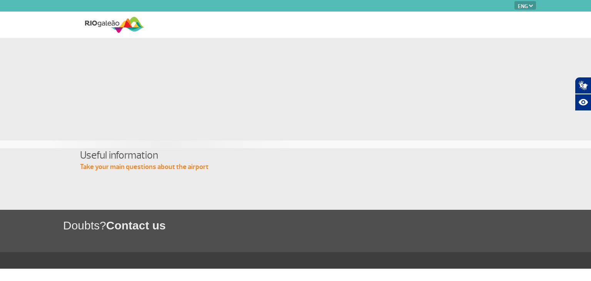 The width and height of the screenshot is (591, 281). What do you see at coordinates (296, 155) in the screenshot?
I see `h4: Useful information` at bounding box center [296, 155].